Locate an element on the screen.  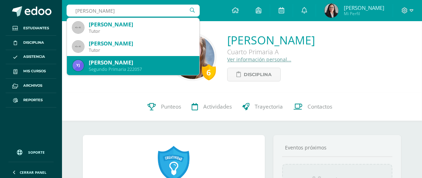
span: Archivos is located at coordinates (33, 86).